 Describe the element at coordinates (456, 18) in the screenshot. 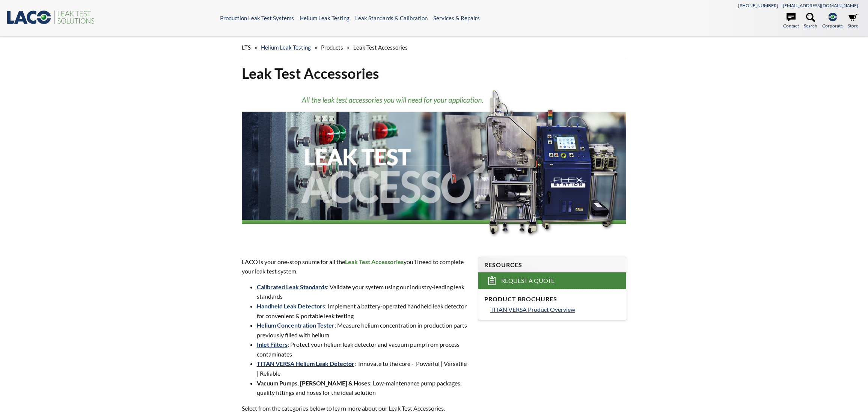

I see `a: Services & Repairs` at that location.